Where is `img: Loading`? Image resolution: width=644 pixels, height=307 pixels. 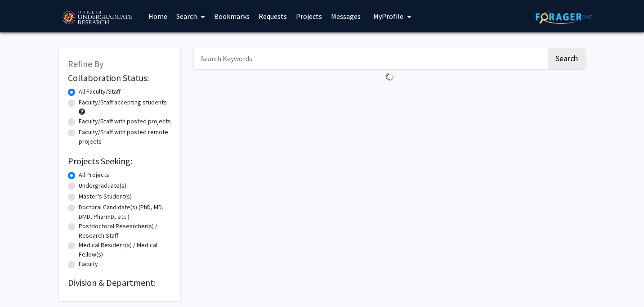
img: Loading is located at coordinates (389, 77).